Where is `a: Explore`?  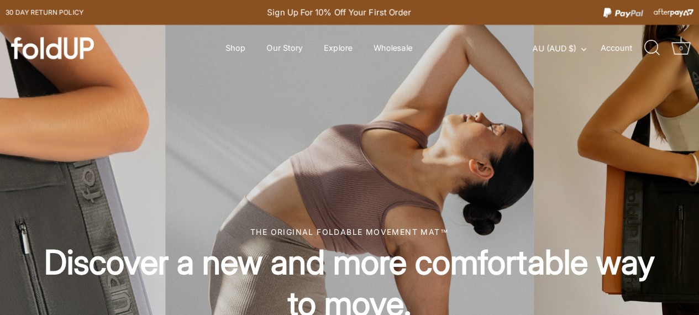
a: Explore is located at coordinates (338, 48).